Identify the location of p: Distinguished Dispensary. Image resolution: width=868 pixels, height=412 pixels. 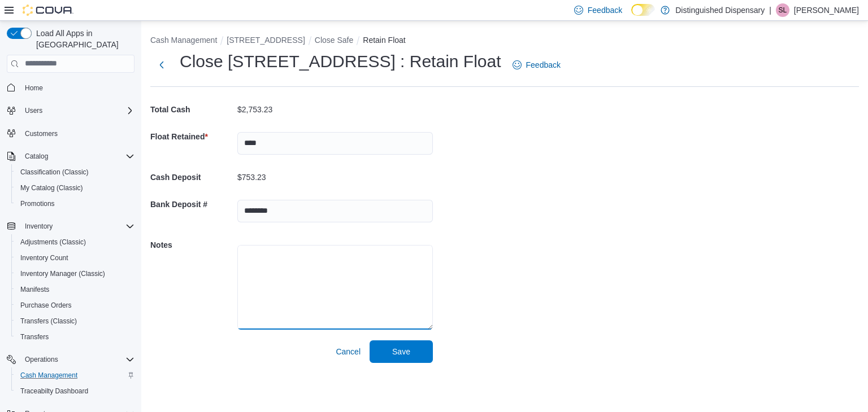
(720, 10).